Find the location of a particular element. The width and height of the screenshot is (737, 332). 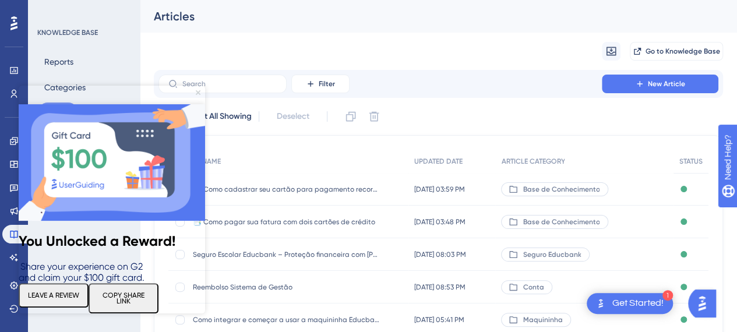

button: Filter is located at coordinates (321, 84).